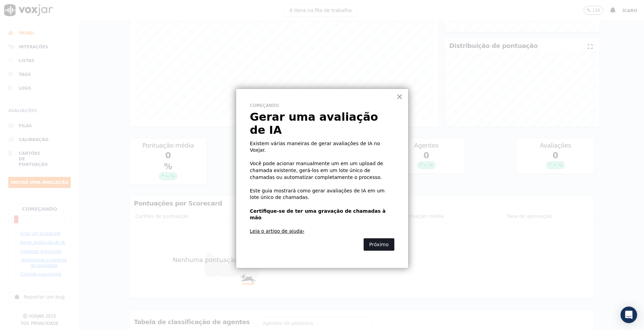 This screenshot has width=644, height=330. Describe the element at coordinates (319, 214) in the screenshot. I see `strong: Certifique-se de ter uma gravação de chamadas à mão` at that location.